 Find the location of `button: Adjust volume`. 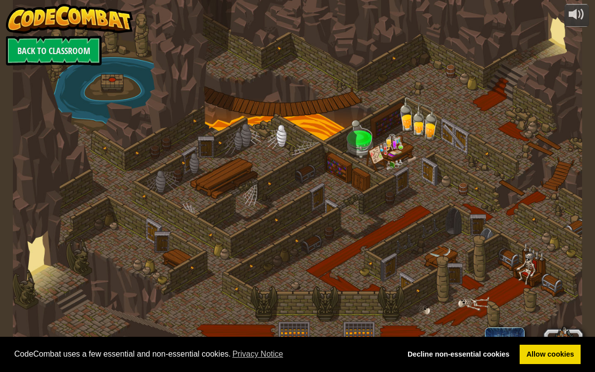

button: Adjust volume is located at coordinates (577, 15).